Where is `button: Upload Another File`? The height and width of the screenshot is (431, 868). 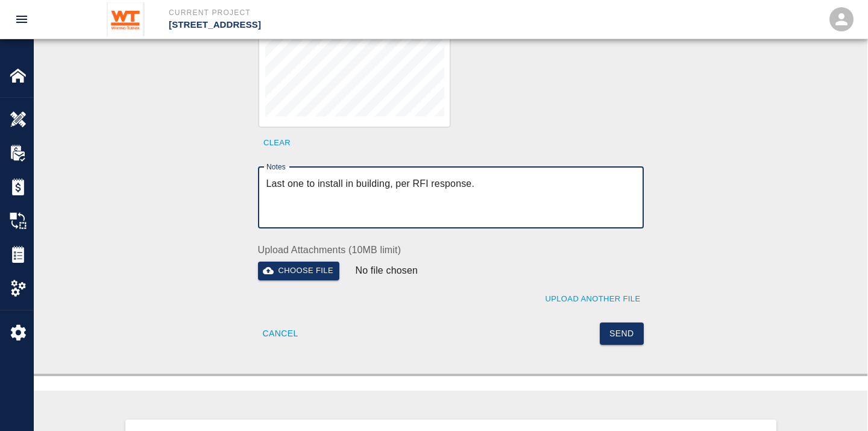
button: Upload Another File is located at coordinates (593, 299).